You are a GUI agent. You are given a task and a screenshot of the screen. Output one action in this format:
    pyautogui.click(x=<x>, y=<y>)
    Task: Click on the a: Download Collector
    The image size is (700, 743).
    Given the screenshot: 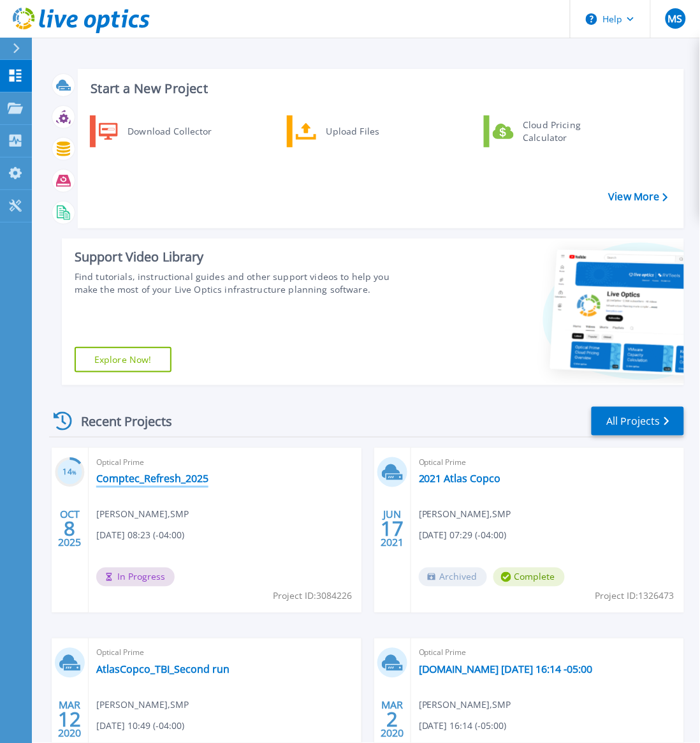 What is the action you would take?
    pyautogui.click(x=155, y=131)
    